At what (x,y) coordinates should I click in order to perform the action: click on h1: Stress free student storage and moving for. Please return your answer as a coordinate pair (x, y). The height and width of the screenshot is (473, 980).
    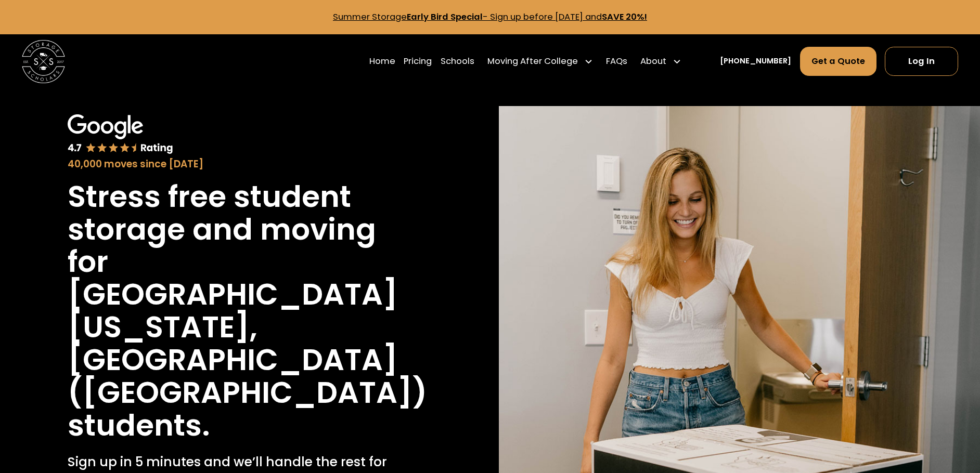
    Looking at the image, I should click on (241, 229).